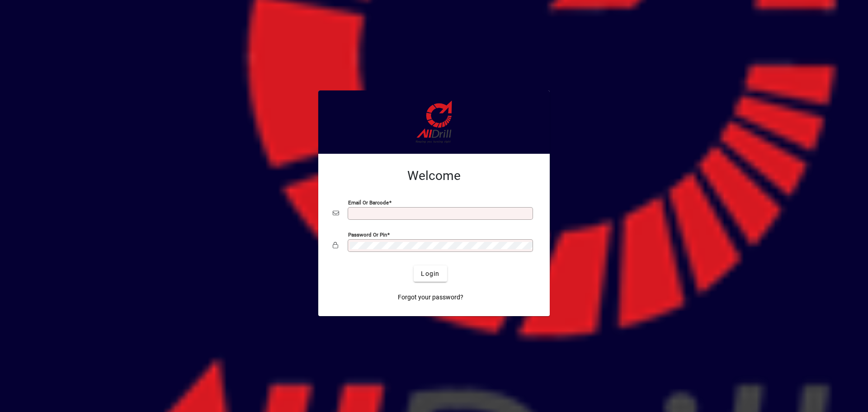 The image size is (868, 412). Describe the element at coordinates (434, 176) in the screenshot. I see `h2: Welcome` at that location.